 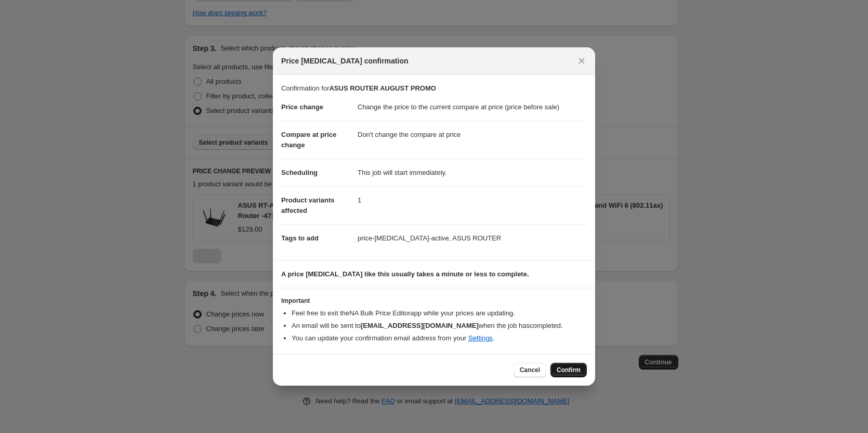 What do you see at coordinates (472, 134) in the screenshot?
I see `dd: Don't change the compare at price` at bounding box center [472, 134].